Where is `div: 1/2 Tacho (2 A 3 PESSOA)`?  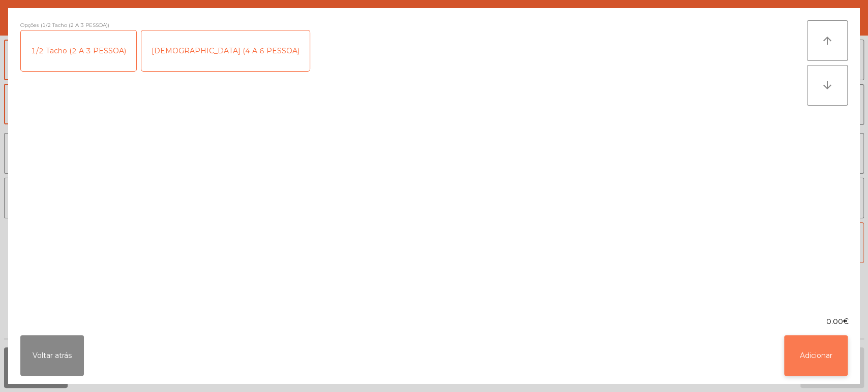
div: 1/2 Tacho (2 A 3 PESSOA) is located at coordinates (78, 51).